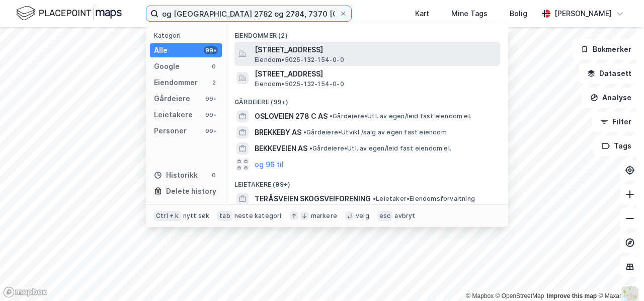  Describe the element at coordinates (170, 131) in the screenshot. I see `div: Personer` at that location.